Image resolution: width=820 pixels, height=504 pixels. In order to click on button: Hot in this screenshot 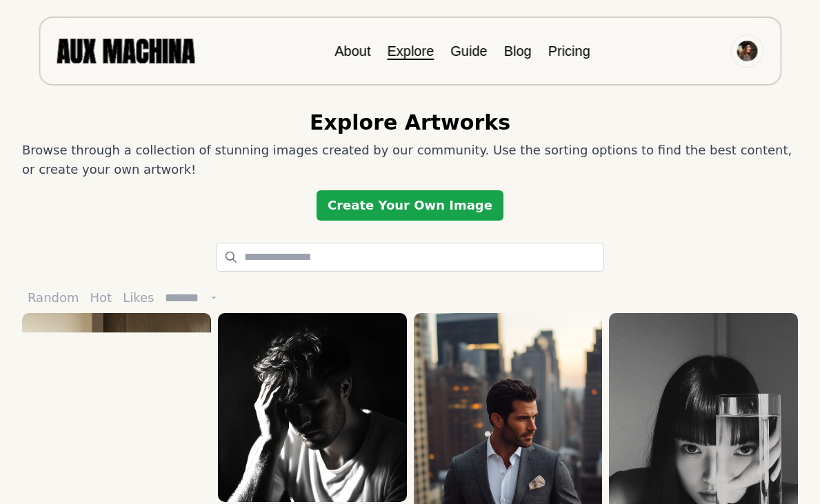, I will do `click(101, 298)`.